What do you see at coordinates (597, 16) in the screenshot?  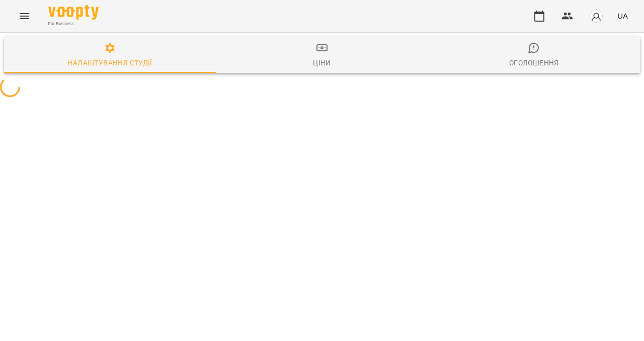 I see `img: avatar_s.png` at bounding box center [597, 16].